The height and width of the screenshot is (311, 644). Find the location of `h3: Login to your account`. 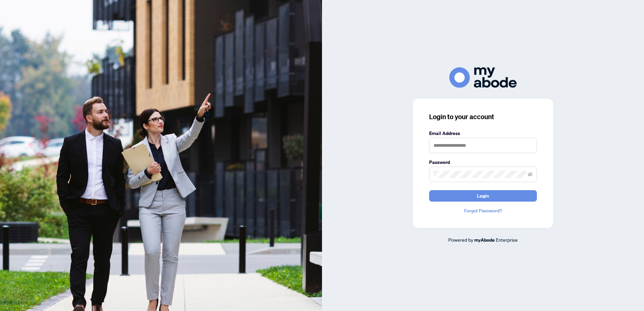

h3: Login to your account is located at coordinates (483, 117).